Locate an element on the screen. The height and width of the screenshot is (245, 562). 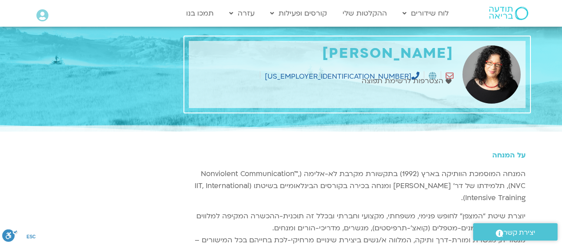
h5: על המנחה is located at coordinates (357, 155).